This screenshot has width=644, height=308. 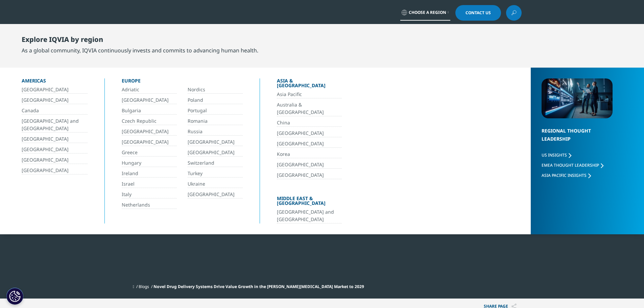 What do you see at coordinates (149, 205) in the screenshot?
I see `a: Netherlands` at bounding box center [149, 205].